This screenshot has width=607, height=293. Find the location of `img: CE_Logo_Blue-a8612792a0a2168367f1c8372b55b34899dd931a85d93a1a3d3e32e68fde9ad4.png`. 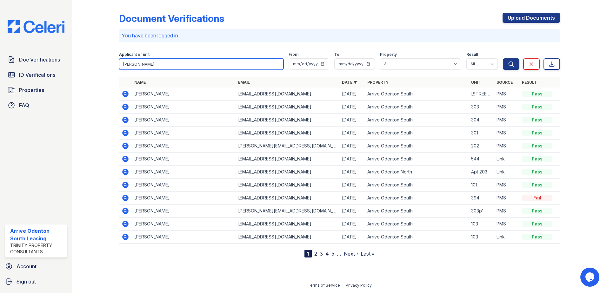

img: CE_Logo_Blue-a8612792a0a2168367f1c8372b55b34899dd931a85d93a1a3d3e32e68fde9ad4.png is located at coordinates (36, 27).